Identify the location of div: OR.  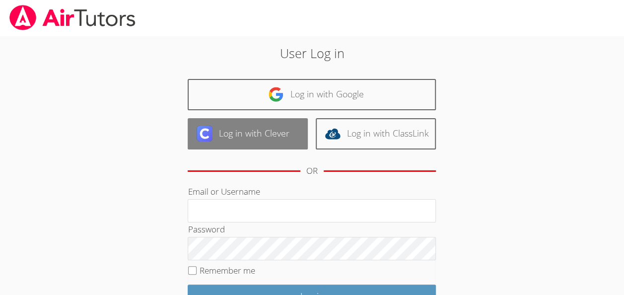
(312, 171).